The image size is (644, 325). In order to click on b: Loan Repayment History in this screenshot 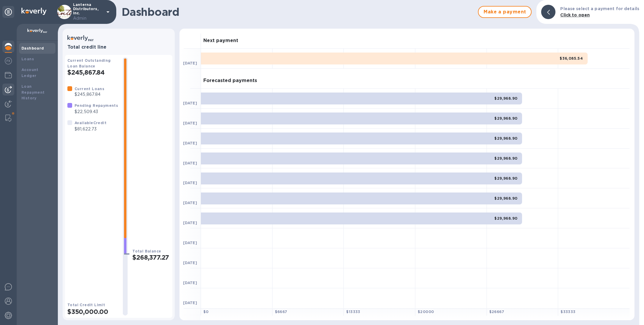, I will do `click(33, 92)`.